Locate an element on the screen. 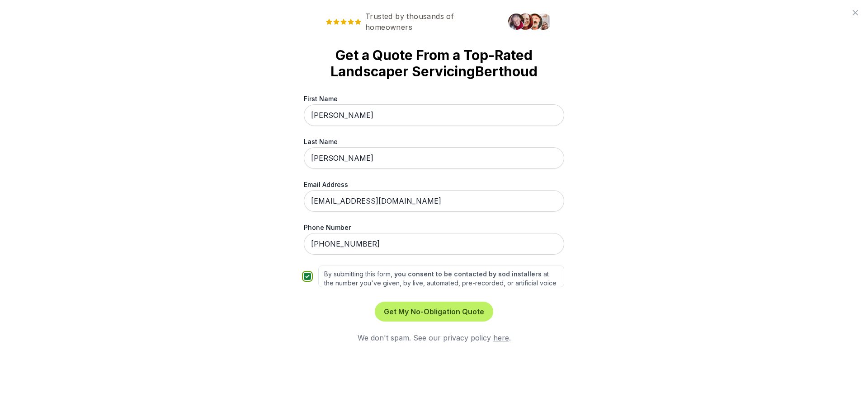 Image resolution: width=868 pixels, height=415 pixels. label: Last Name is located at coordinates (434, 142).